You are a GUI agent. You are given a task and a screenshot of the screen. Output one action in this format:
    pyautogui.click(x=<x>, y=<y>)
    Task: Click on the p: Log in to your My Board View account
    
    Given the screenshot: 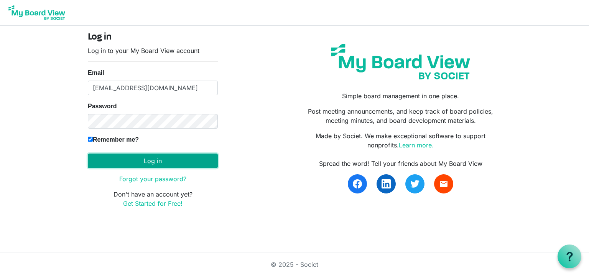 What is the action you would take?
    pyautogui.click(x=153, y=51)
    